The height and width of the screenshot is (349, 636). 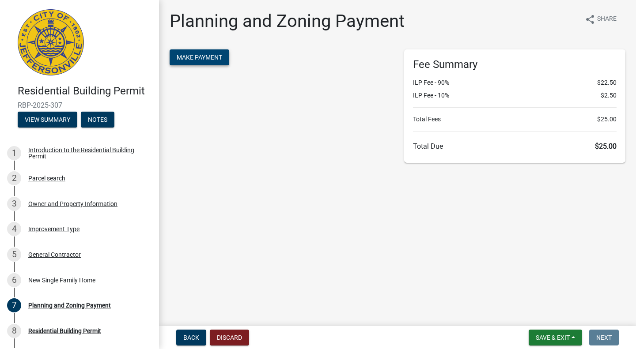 I want to click on div: 5, so click(x=14, y=255).